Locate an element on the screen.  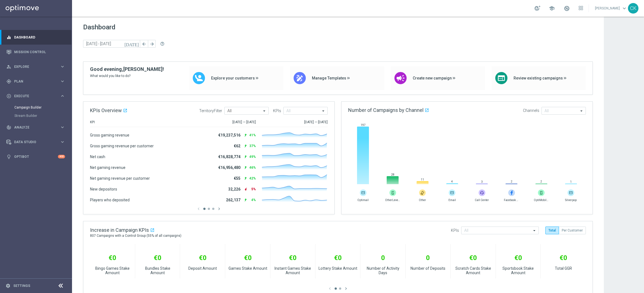
a: Stream Builder is located at coordinates (36, 116).